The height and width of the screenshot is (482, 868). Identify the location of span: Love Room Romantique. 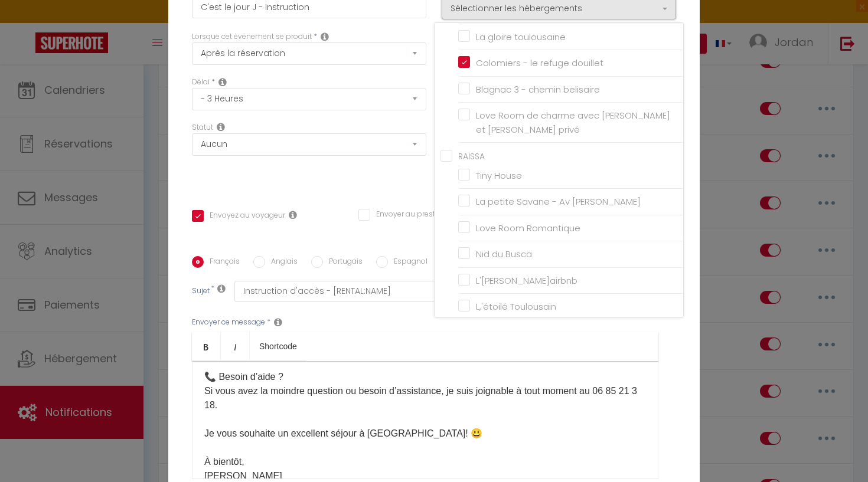
(528, 228).